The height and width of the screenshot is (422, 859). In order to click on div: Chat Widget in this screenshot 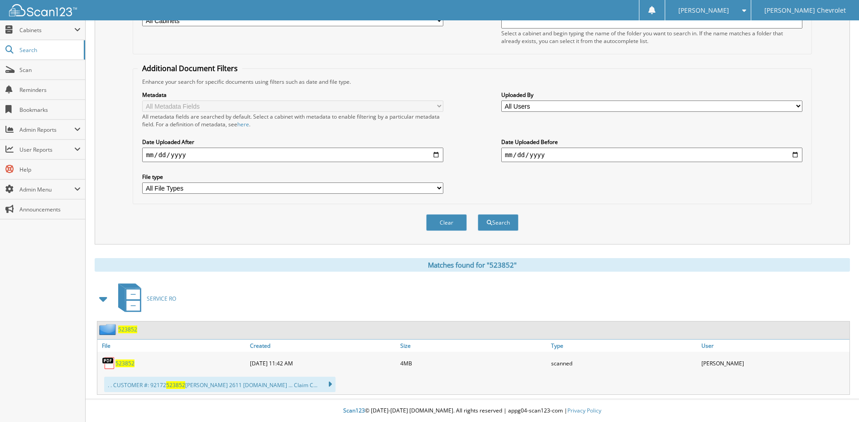, I will do `click(836, 400)`.